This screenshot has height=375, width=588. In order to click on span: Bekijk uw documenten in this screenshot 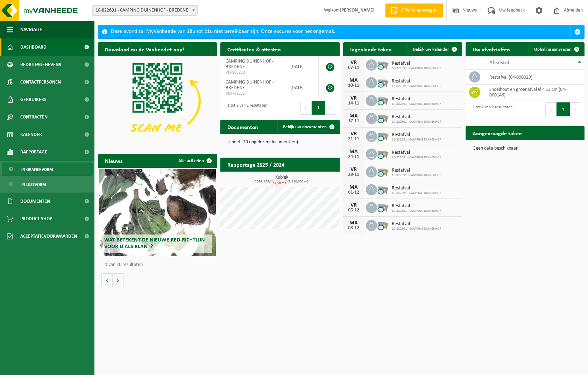, I will do `click(305, 127)`.